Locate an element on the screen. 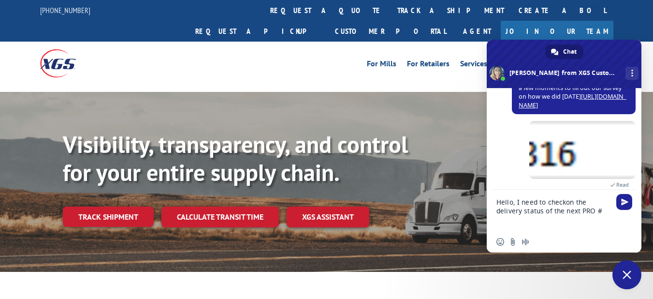 The height and width of the screenshot is (299, 653). a: XGS ASSISTANT is located at coordinates (328, 217).